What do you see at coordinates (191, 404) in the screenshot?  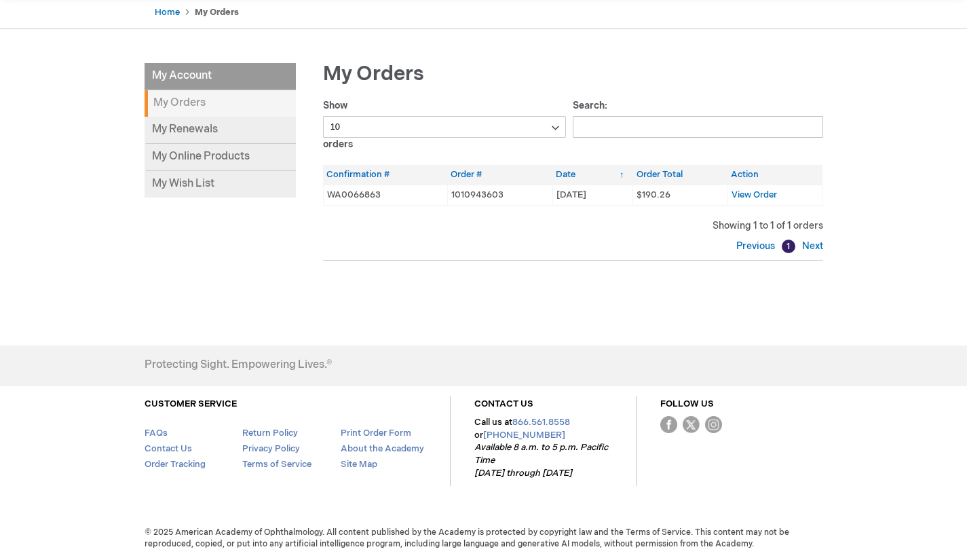 I see `a: CUSTOMER SERVICE` at bounding box center [191, 404].